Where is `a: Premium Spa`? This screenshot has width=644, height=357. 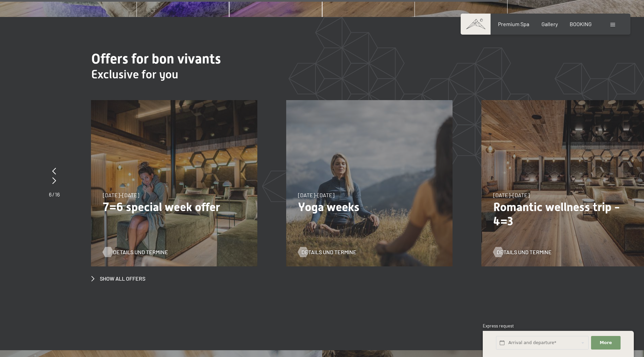 a: Premium Spa is located at coordinates (514, 23).